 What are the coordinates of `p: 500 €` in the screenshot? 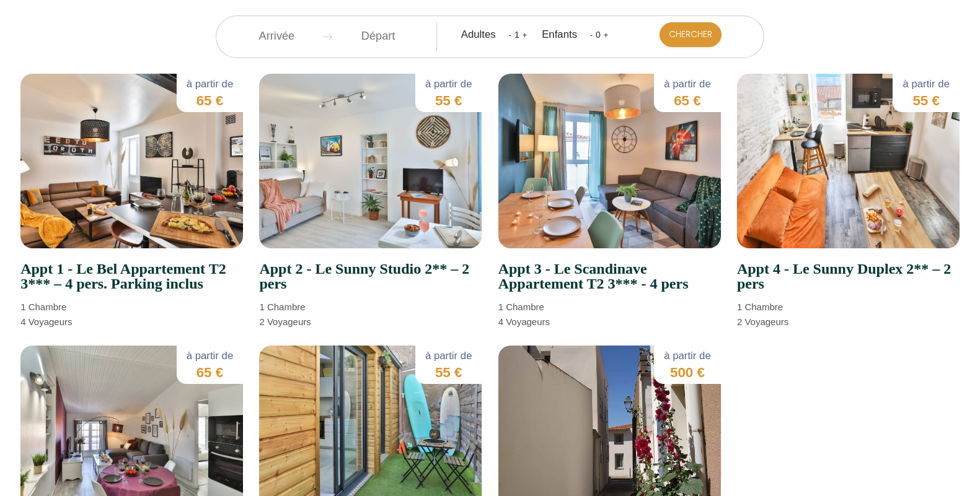 It's located at (688, 373).